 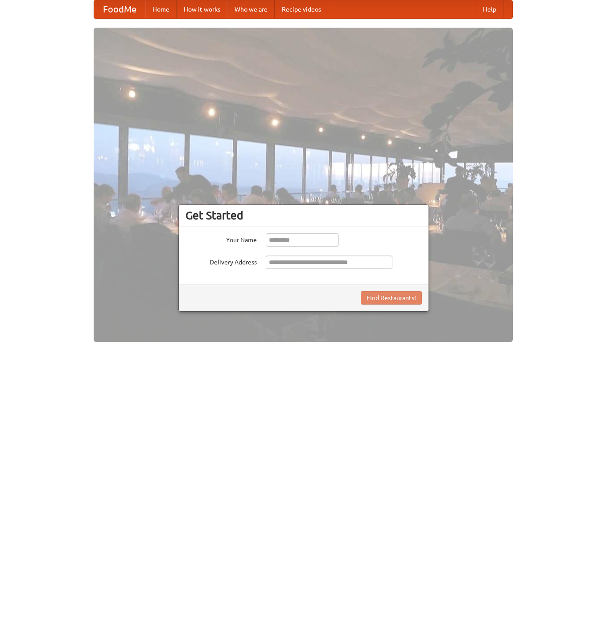 I want to click on label: Delivery Address, so click(x=221, y=261).